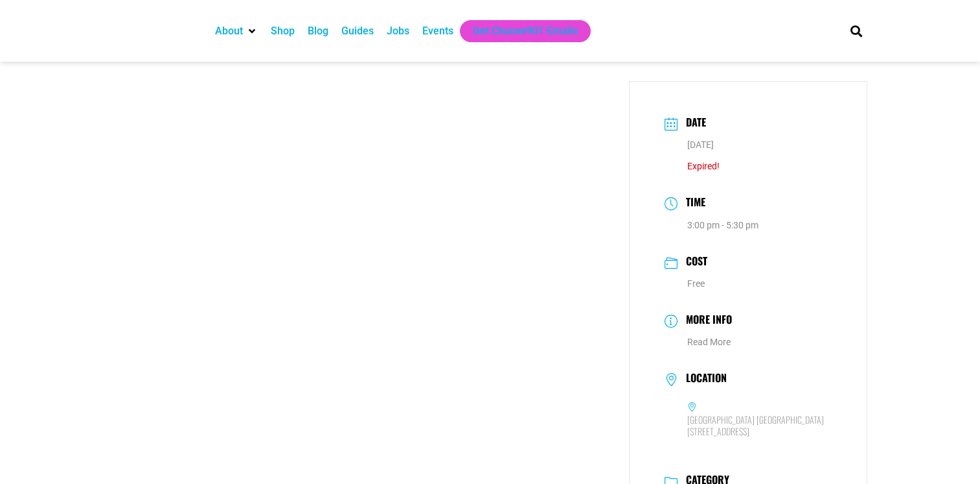 This screenshot has height=484, width=980. What do you see at coordinates (438, 31) in the screenshot?
I see `div: Events` at bounding box center [438, 31].